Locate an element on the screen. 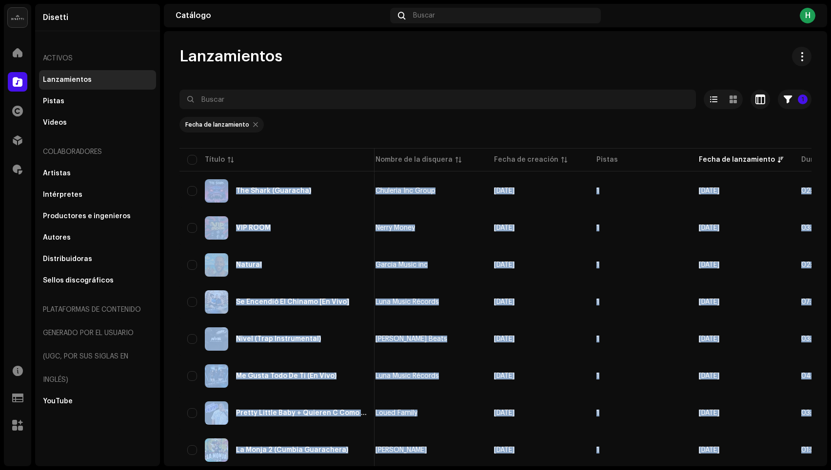 Image resolution: width=831 pixels, height=470 pixels. re-m-nav-item: Videos is located at coordinates (97, 123).